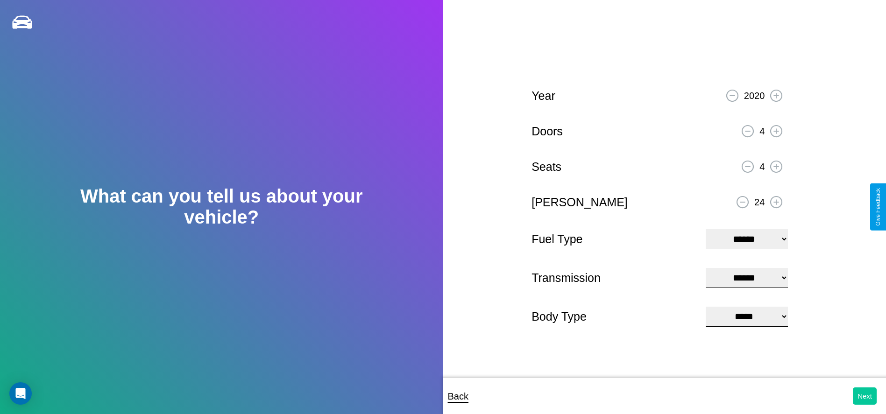 The height and width of the screenshot is (414, 886). Describe the element at coordinates (221, 207) in the screenshot. I see `h2: What can you tell us about your vehicle?` at that location.